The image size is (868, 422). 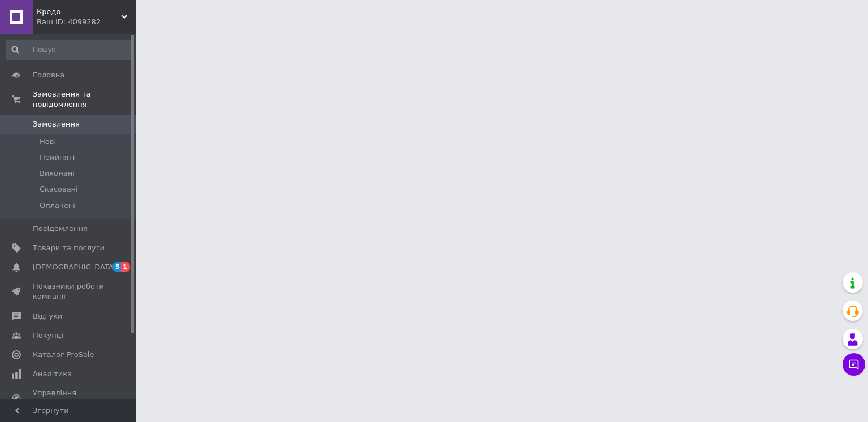 I want to click on span: Головна, so click(x=49, y=75).